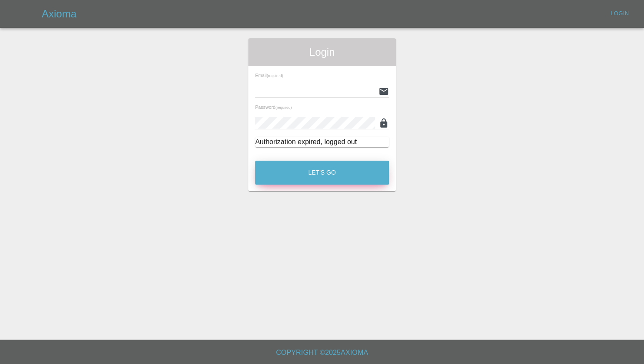 This screenshot has width=644, height=364. I want to click on h6: Copyright © 2025 Axioma, so click(322, 352).